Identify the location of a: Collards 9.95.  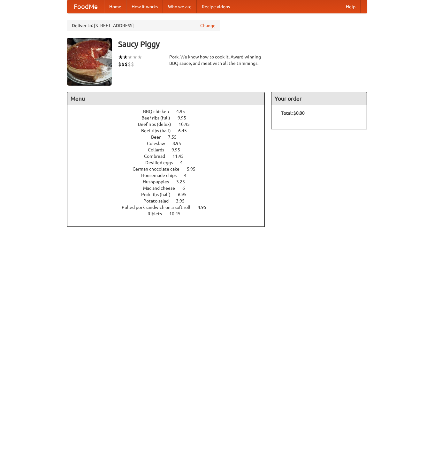
(170, 150).